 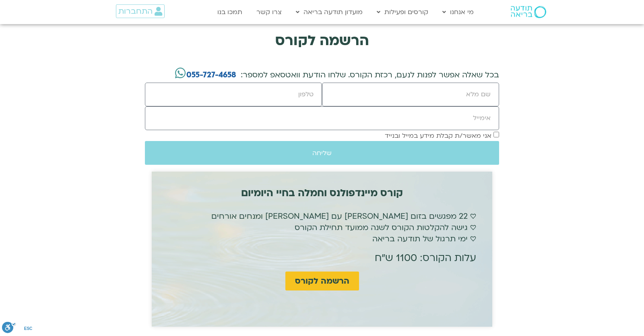 What do you see at coordinates (322, 193) in the screenshot?
I see `h2: קורס מיינדפולנס וחמלה בחיי היומיום` at bounding box center [322, 193].